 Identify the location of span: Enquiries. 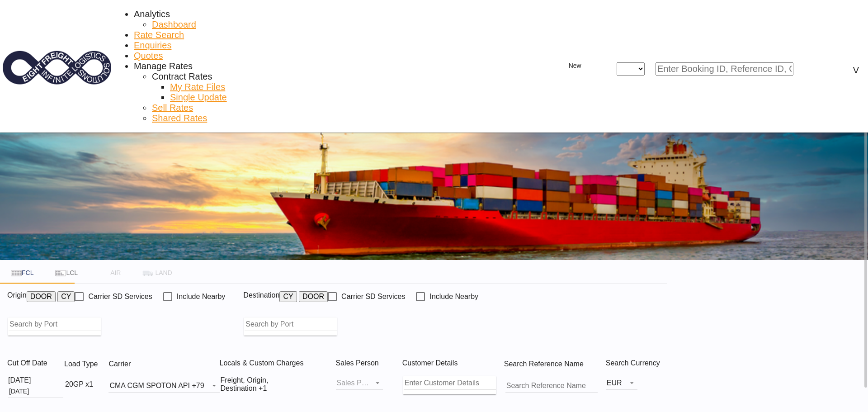
(152, 46).